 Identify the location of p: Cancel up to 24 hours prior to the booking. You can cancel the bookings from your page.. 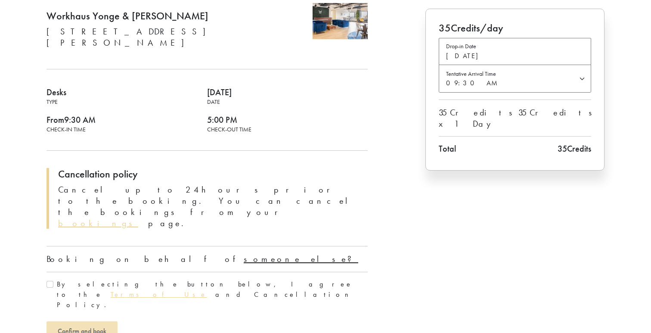
(213, 206).